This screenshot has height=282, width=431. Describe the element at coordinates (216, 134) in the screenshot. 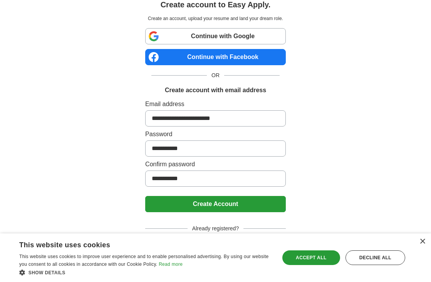

I see `label: Password` at that location.